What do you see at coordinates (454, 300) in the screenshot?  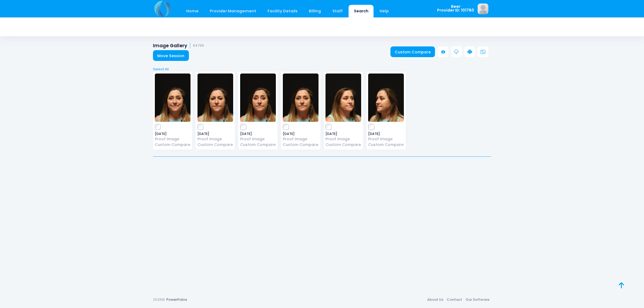 I see `a: Contact` at bounding box center [454, 300].